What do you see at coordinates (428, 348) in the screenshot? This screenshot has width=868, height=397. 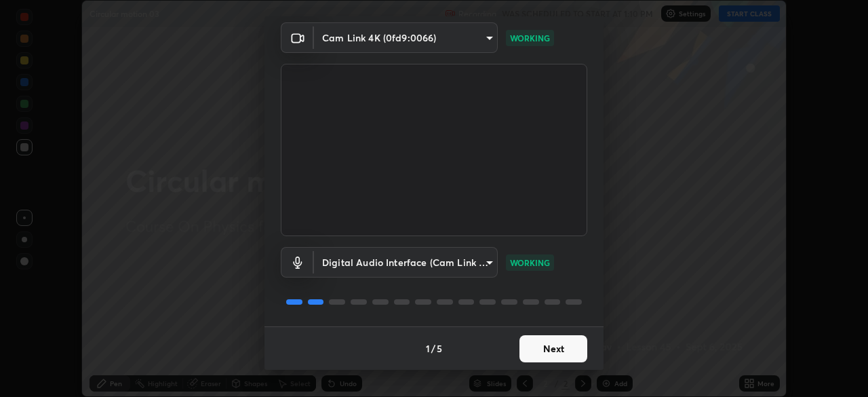 I see `h4: 1` at bounding box center [428, 348].